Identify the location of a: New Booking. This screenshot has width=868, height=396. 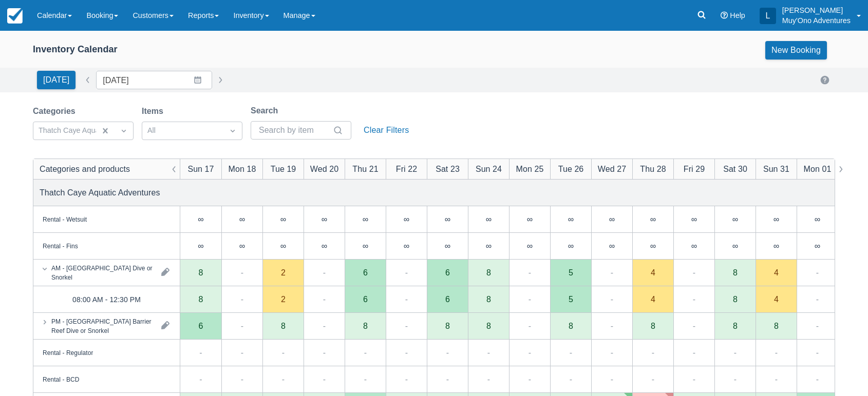
(796, 51).